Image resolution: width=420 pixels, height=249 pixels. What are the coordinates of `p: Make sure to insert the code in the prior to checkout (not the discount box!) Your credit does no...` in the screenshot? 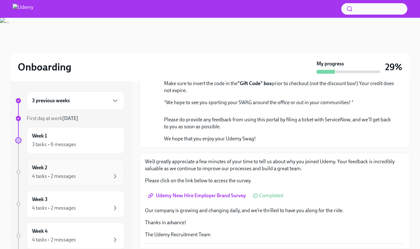 It's located at (279, 87).